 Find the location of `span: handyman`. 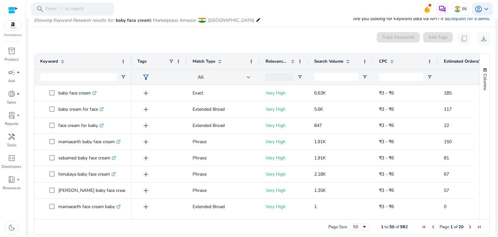

span: handyman is located at coordinates (12, 136).